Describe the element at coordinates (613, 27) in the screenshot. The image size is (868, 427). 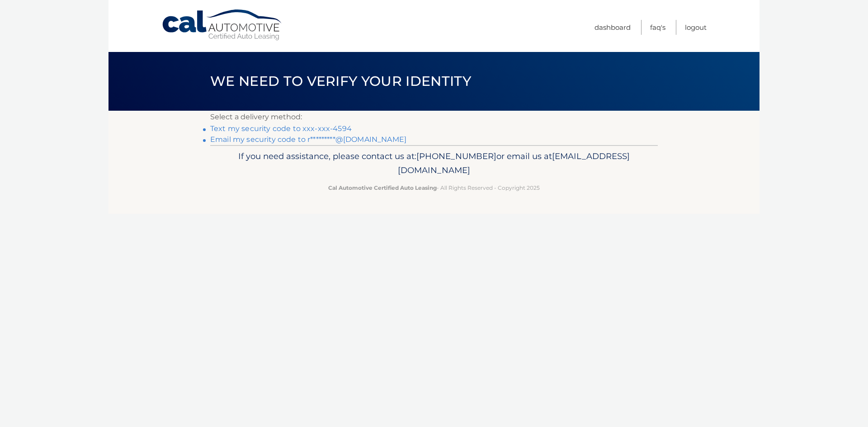
I see `a: Dashboard` at that location.